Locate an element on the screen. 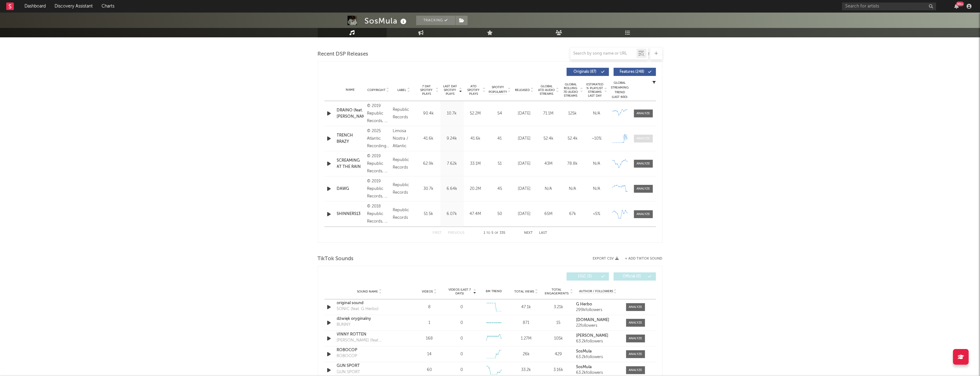 Image resolution: width=980 pixels, height=376 pixels. div: BUNNY is located at coordinates (344, 325).